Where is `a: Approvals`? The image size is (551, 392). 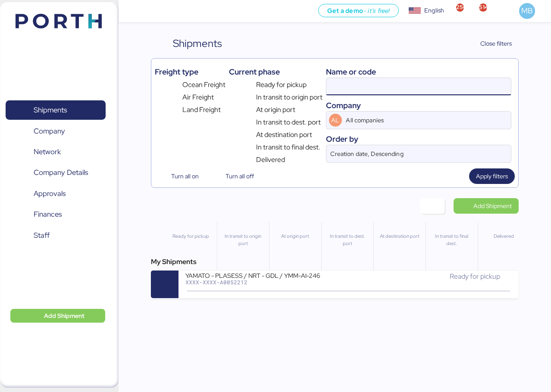 a: Approvals is located at coordinates (56, 194).